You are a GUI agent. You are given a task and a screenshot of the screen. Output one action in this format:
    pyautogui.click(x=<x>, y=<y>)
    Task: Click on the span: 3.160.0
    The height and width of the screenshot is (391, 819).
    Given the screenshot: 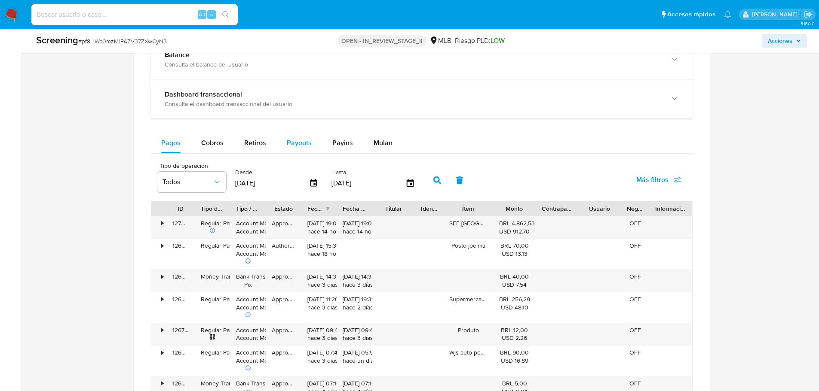 What is the action you would take?
    pyautogui.click(x=807, y=24)
    